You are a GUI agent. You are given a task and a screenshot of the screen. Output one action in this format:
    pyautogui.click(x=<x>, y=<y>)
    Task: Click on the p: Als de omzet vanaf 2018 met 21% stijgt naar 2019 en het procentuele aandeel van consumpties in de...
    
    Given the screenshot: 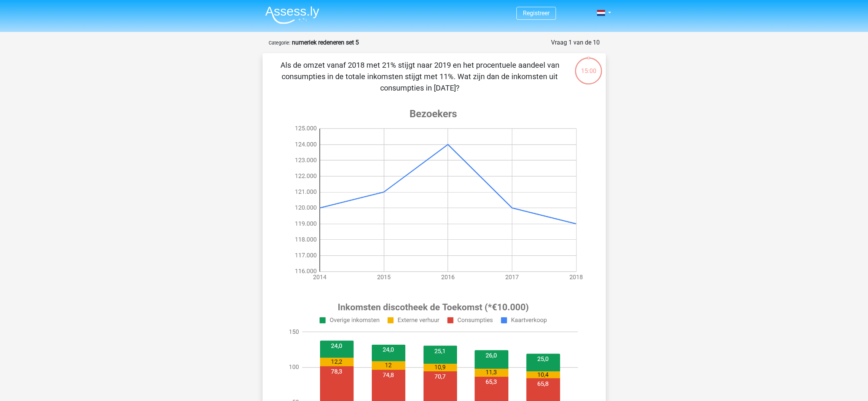 What is the action you would take?
    pyautogui.click(x=419, y=76)
    